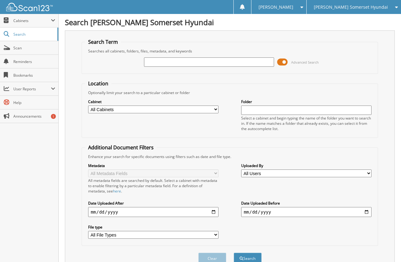 The image size is (401, 262). What do you see at coordinates (229, 156) in the screenshot?
I see `div: Enhance your search for specific documents using filters such as date and file type.` at bounding box center [229, 156].